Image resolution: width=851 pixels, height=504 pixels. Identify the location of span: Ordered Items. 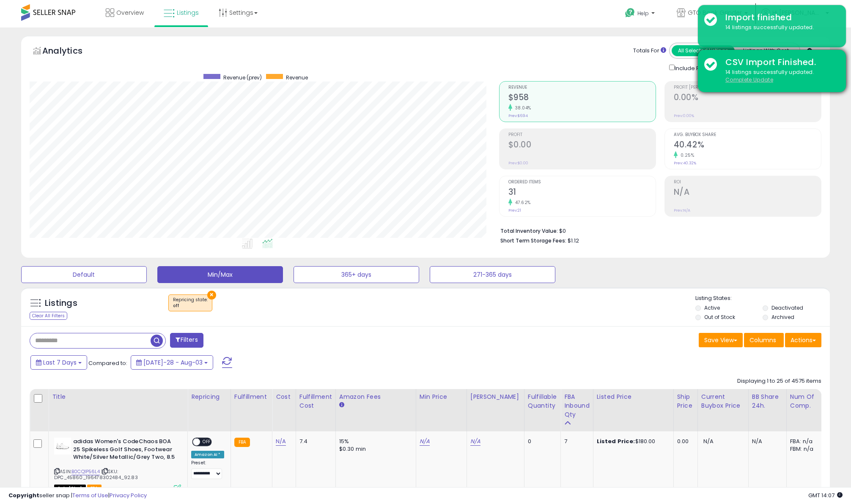
(583, 182).